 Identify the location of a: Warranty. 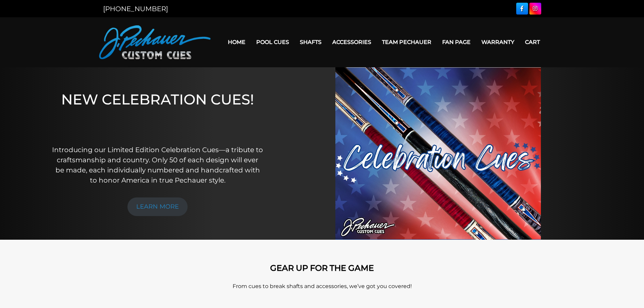
(498, 42).